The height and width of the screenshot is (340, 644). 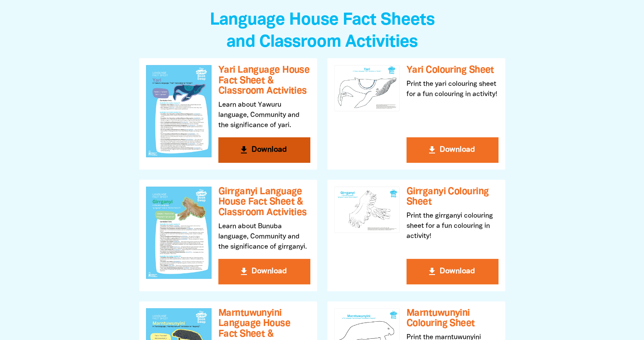 What do you see at coordinates (453, 318) in the screenshot?
I see `h3: Marntuwunyini Colouring Sheet` at bounding box center [453, 318].